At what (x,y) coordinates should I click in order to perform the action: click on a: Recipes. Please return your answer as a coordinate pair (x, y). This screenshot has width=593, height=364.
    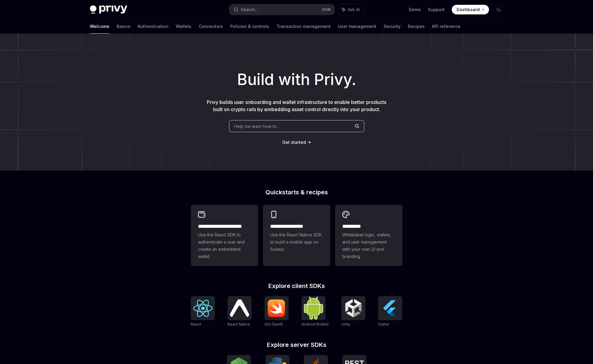
    Looking at the image, I should click on (416, 26).